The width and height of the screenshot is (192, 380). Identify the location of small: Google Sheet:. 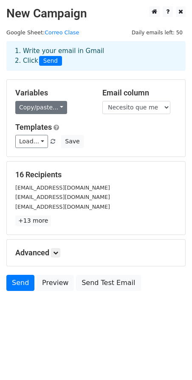
(42, 32).